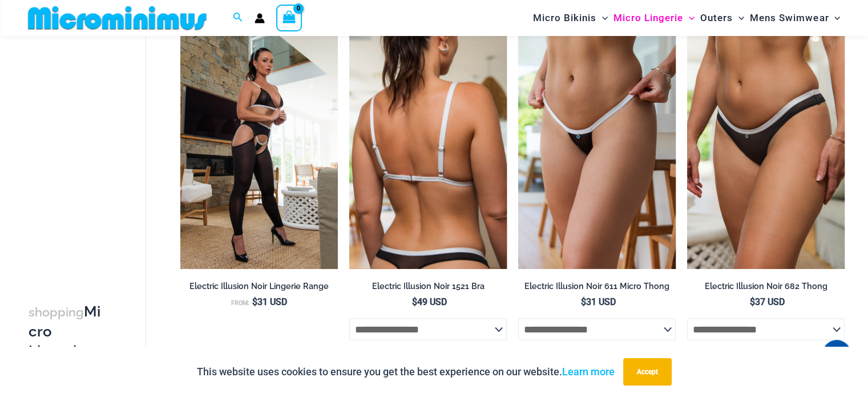 The height and width of the screenshot is (397, 868). Describe the element at coordinates (428, 150) in the screenshot. I see `a: Electric Illusion Noir 1521 Bra 01Electric Illusion Noir 1521 Bra 682 Thong 07Electric Illusion N...` at that location.